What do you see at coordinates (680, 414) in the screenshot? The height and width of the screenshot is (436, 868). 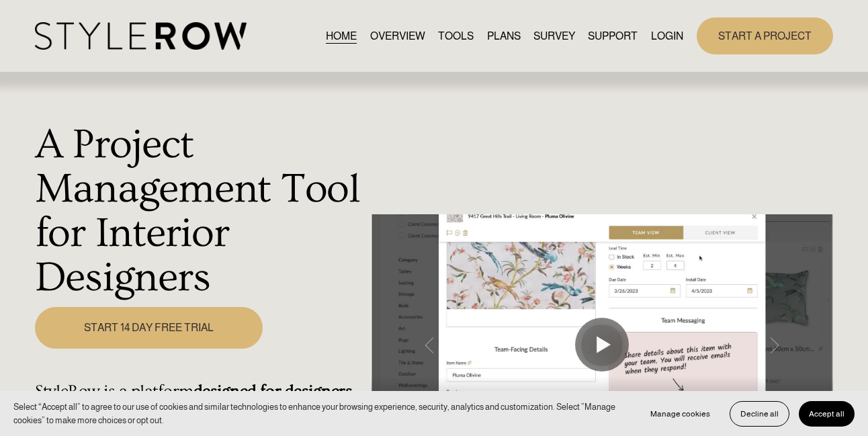 I see `span: Manage cookies` at bounding box center [680, 414].